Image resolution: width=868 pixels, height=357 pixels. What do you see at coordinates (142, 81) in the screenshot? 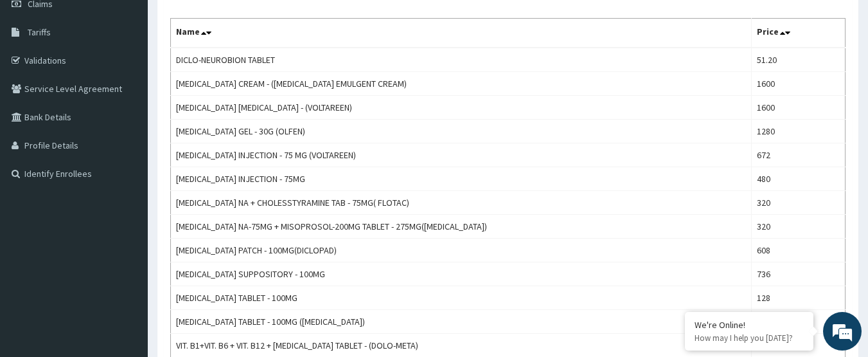
I see `div: Chat with us now` at bounding box center [142, 81].